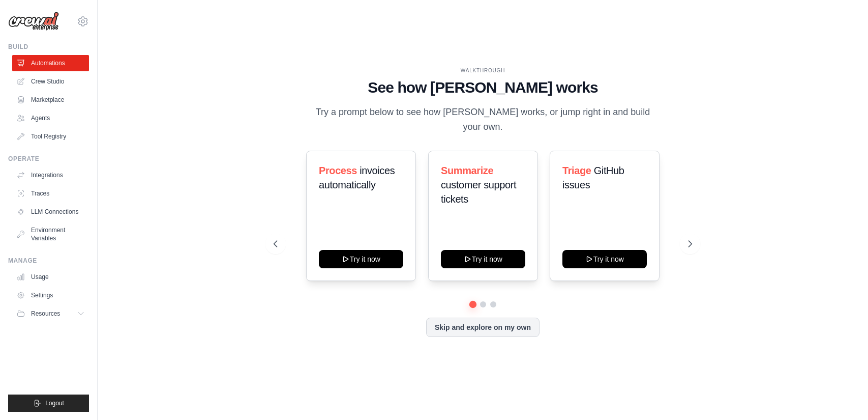 The height and width of the screenshot is (420, 868). What do you see at coordinates (48, 403) in the screenshot?
I see `button: Logout` at bounding box center [48, 403].